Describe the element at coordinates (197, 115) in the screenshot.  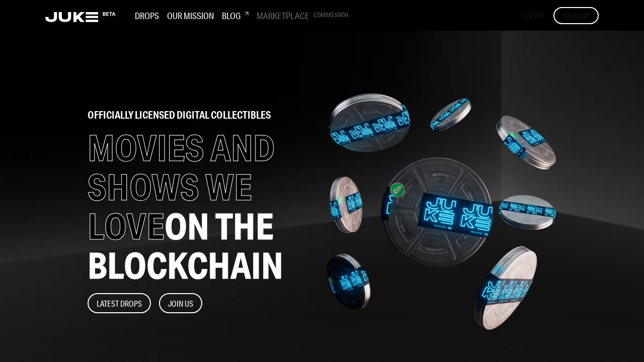
I see `h2: officially licensed digital collectibles` at that location.